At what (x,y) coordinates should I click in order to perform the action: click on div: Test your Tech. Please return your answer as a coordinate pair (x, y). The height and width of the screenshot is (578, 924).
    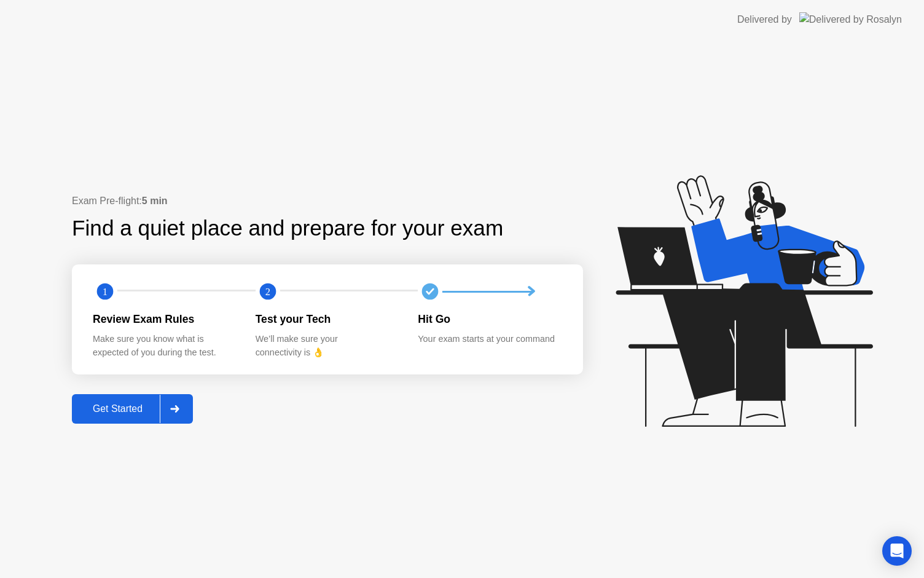
    Looking at the image, I should click on (327, 319).